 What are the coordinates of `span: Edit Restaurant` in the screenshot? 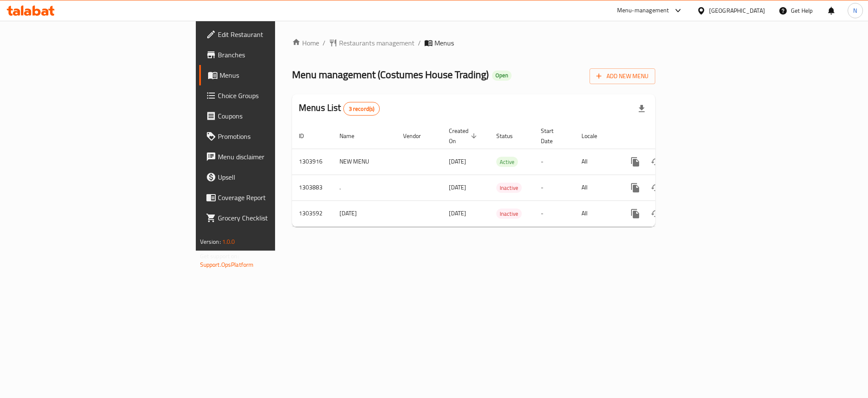 It's located at (276, 34).